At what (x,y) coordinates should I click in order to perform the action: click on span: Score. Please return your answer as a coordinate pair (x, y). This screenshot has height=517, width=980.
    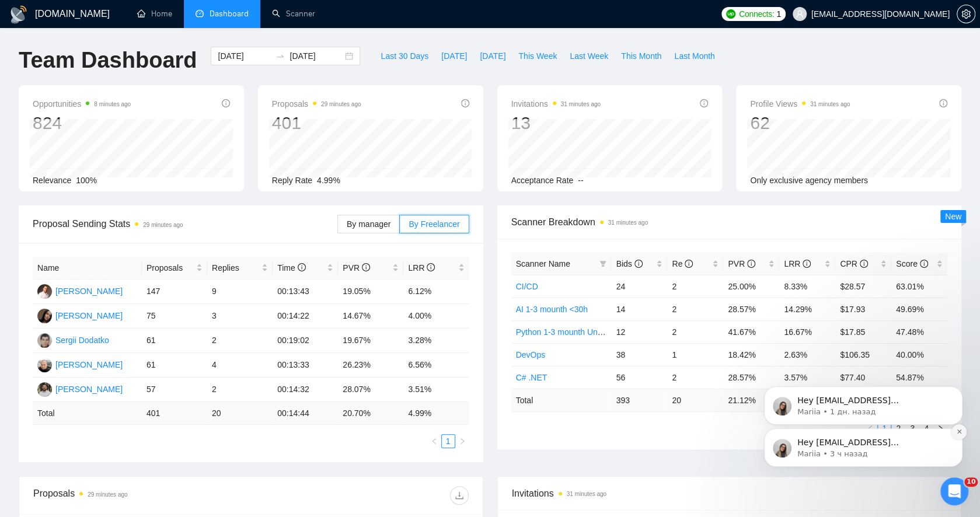
    Looking at the image, I should click on (911, 264).